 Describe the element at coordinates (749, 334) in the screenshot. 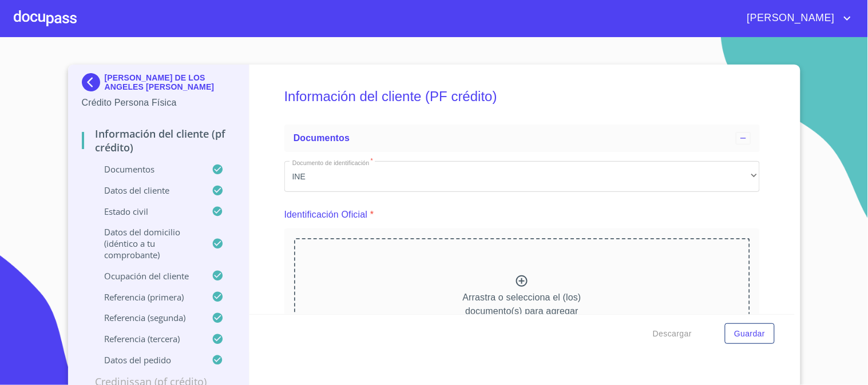

I see `span: Guardar` at that location.